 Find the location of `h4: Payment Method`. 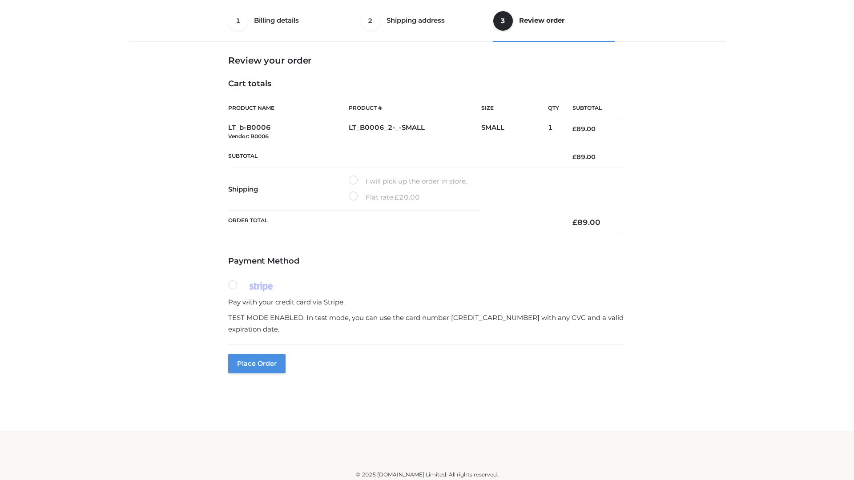

h4: Payment Method is located at coordinates (427, 261).